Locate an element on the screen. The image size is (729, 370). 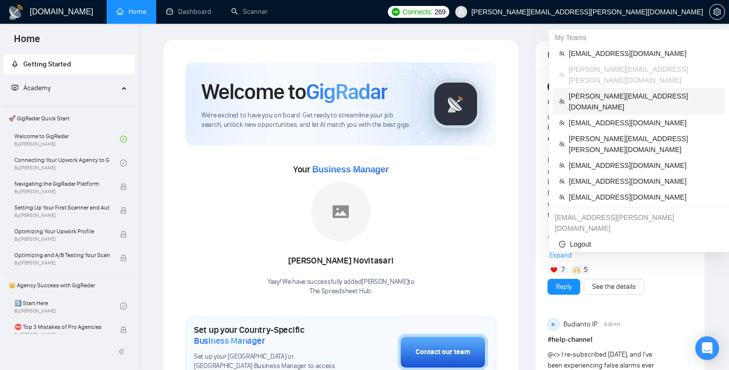
h1: Welcome to is located at coordinates (294, 92).